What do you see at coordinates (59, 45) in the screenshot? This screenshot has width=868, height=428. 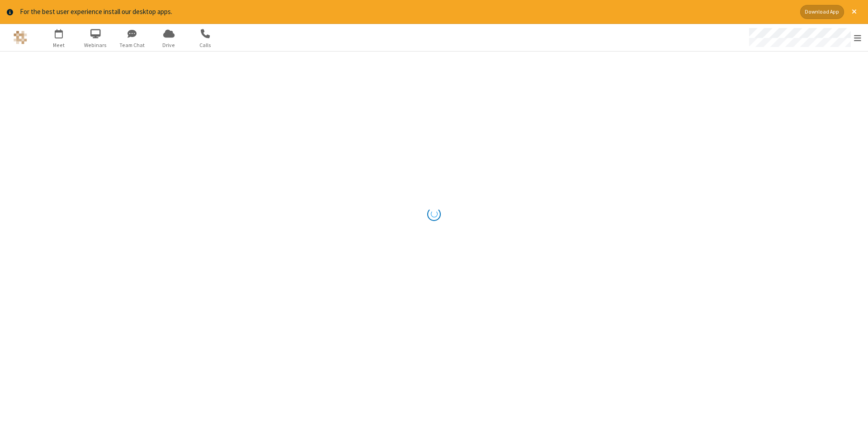 I see `span: Meet` at bounding box center [59, 45].